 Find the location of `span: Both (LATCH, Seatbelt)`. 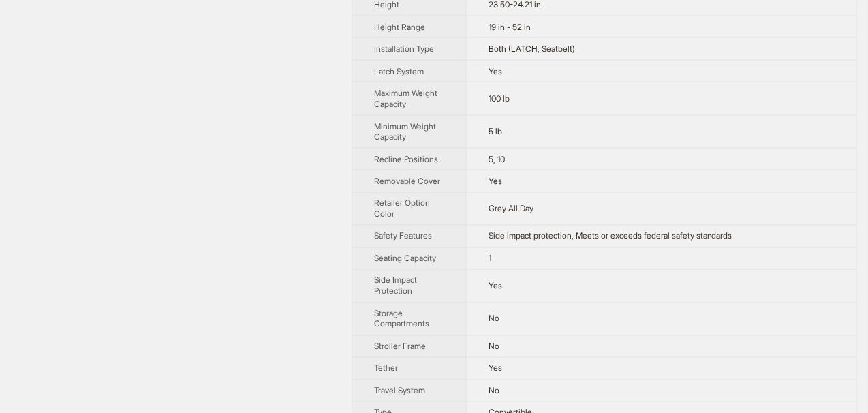

span: Both (LATCH, Seatbelt) is located at coordinates (531, 49).